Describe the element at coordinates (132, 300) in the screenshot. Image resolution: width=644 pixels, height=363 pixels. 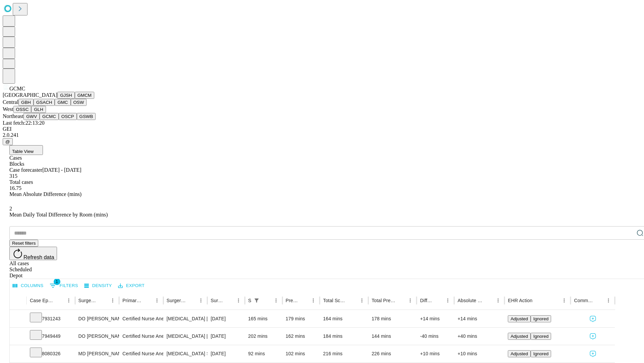
I see `div: Primary Service` at that location.